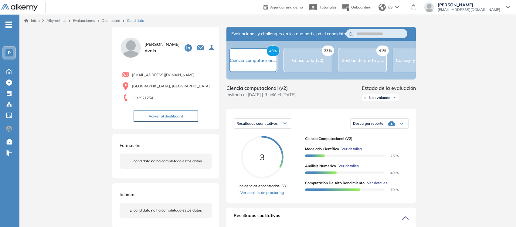 The height and width of the screenshot is (227, 516). Describe the element at coordinates (397, 7) in the screenshot. I see `img: arrow` at that location.